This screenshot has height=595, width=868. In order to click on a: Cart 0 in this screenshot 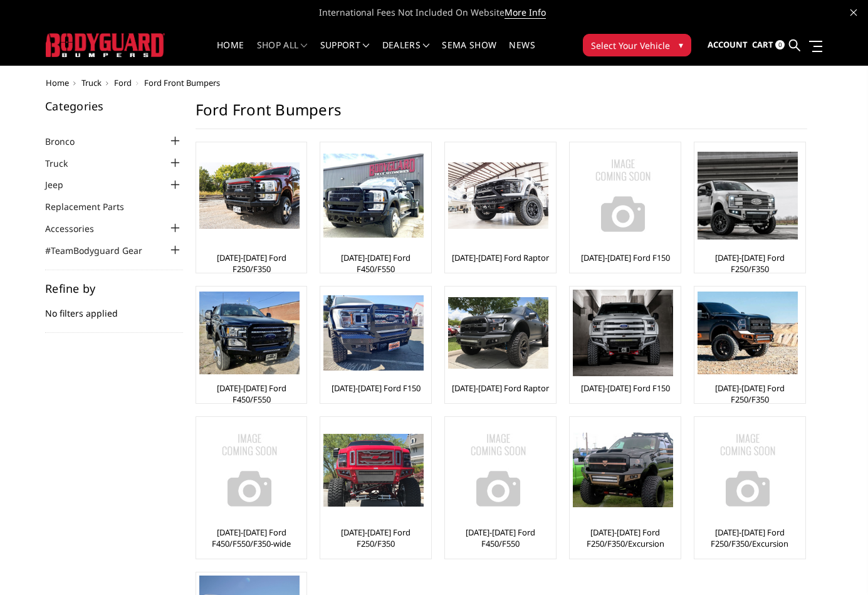, I will do `click(768, 45)`.